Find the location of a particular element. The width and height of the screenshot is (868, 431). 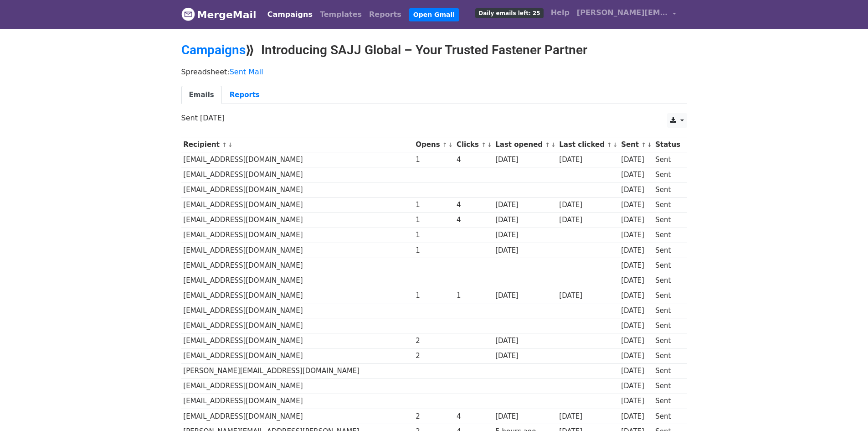

a: Sent Mail is located at coordinates (246, 71).